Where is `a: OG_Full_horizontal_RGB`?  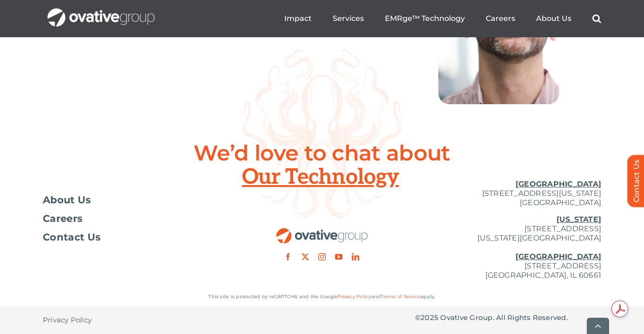
a: OG_Full_horizontal_RGB is located at coordinates (322, 231).